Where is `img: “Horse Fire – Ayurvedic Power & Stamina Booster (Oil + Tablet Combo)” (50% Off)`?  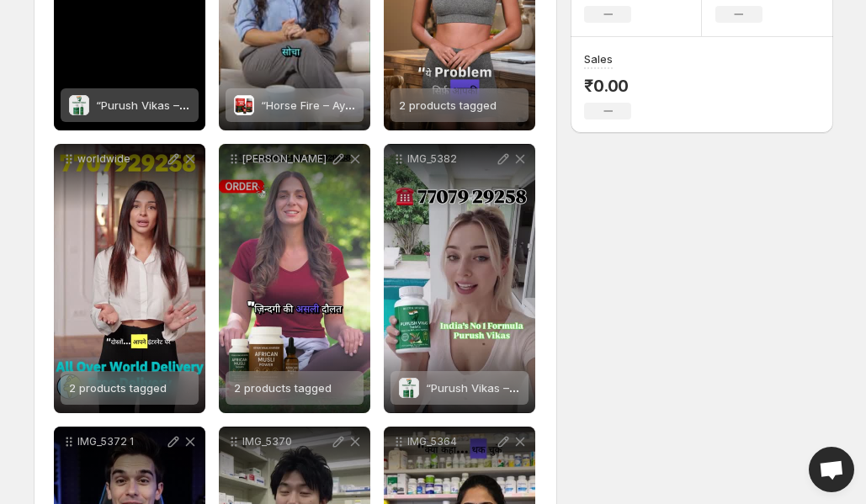 img: “Horse Fire – Ayurvedic Power & Stamina Booster (Oil + Tablet Combo)” (50% Off) is located at coordinates (244, 105).